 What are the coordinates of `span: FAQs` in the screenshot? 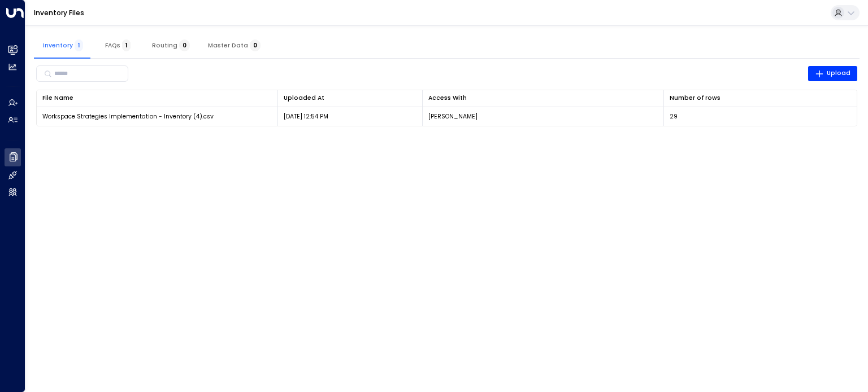 It's located at (117, 45).